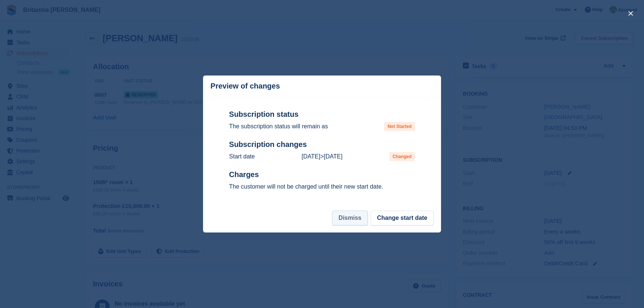  Describe the element at coordinates (310, 156) in the screenshot. I see `time: 2025-09-28 00:00:00 UTC` at that location.